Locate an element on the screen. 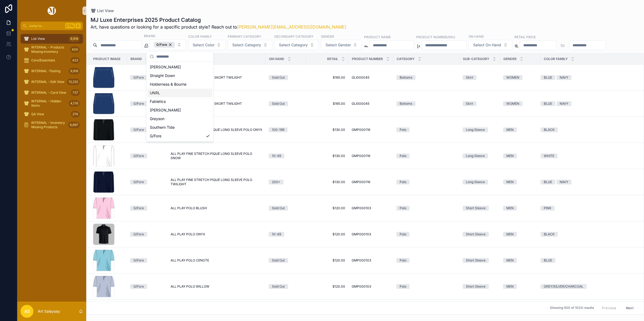 This screenshot has width=644, height=321. label: Brand is located at coordinates (150, 36).